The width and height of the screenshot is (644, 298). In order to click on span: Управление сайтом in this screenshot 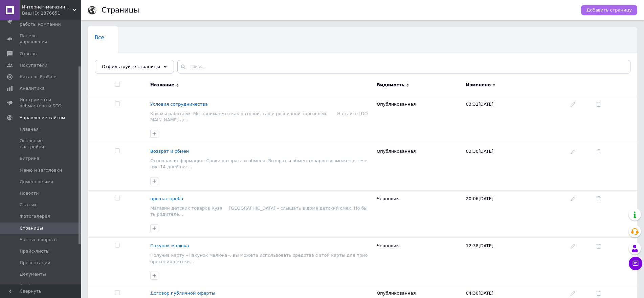, I will do `click(42, 118)`.